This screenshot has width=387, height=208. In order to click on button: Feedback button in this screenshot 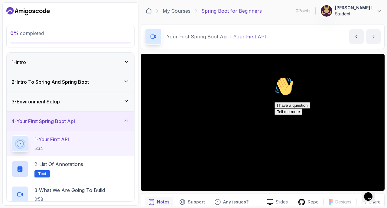, I will do `click(232, 202)`.